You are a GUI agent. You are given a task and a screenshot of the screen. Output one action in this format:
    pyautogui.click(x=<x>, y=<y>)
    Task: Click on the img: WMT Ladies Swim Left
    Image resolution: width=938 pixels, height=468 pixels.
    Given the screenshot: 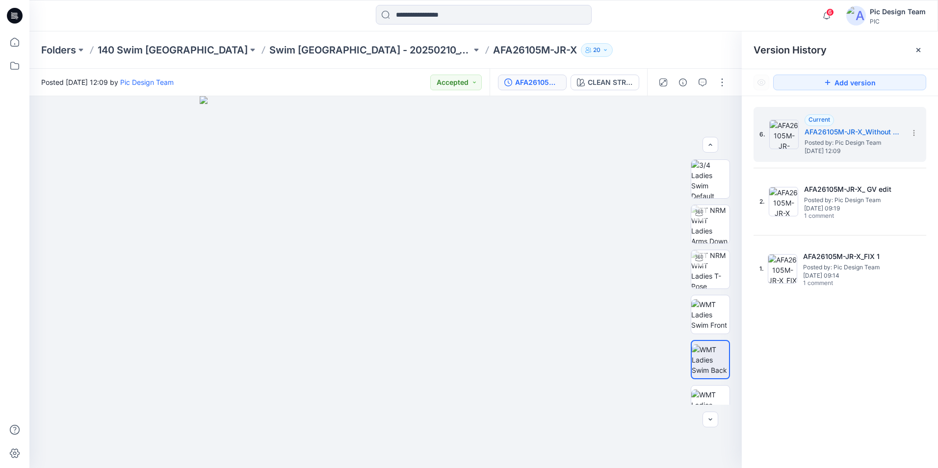 What is the action you would take?
    pyautogui.click(x=710, y=405)
    